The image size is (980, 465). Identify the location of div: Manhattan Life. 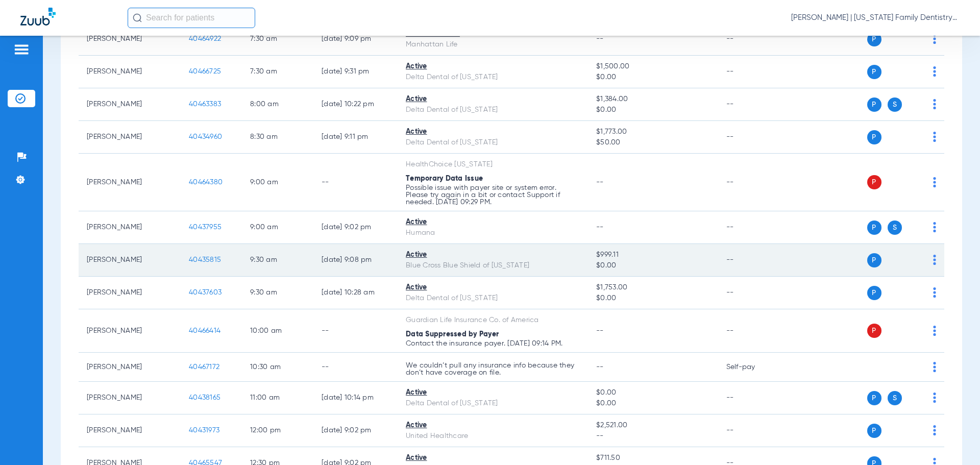
(492, 44).